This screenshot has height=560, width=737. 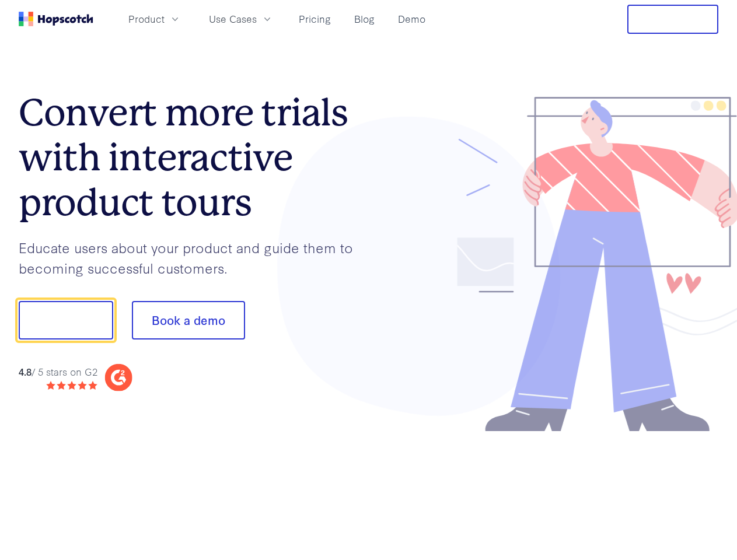 What do you see at coordinates (233, 19) in the screenshot?
I see `span: Use Cases` at bounding box center [233, 19].